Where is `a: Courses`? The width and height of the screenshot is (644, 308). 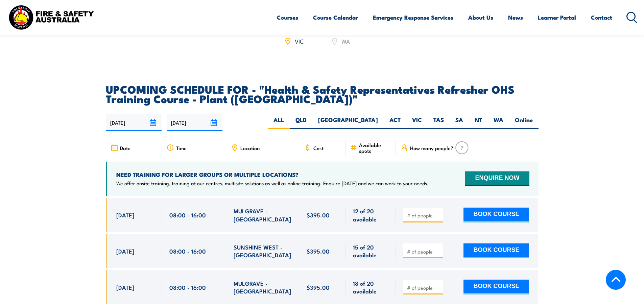 a: Courses is located at coordinates (287, 17).